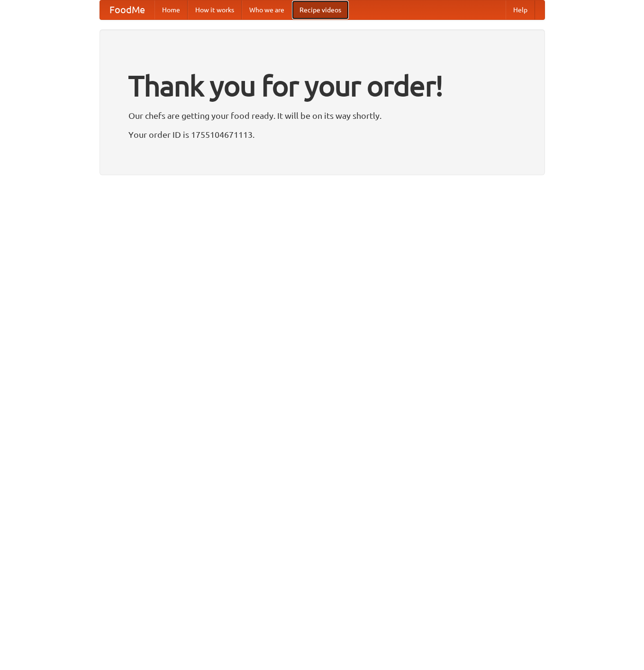 This screenshot has height=670, width=644. What do you see at coordinates (323, 86) in the screenshot?
I see `h1: Thank you for your order!` at bounding box center [323, 86].